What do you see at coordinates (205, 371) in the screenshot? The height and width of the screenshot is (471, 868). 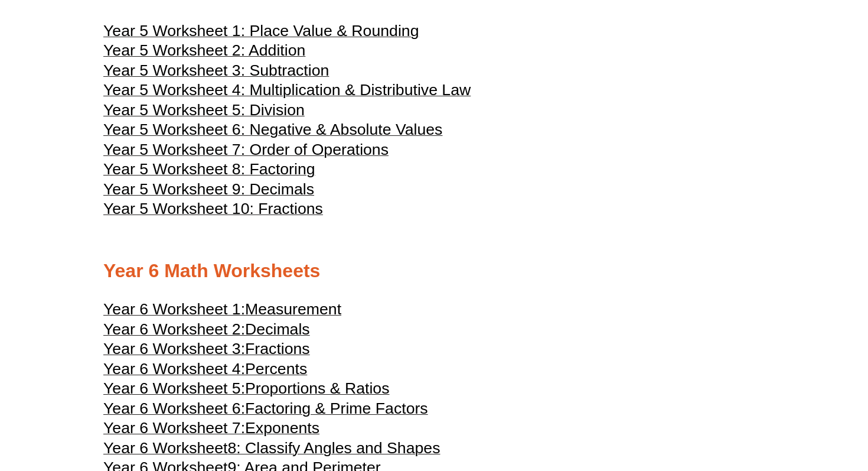 I see `a: Year 6 Worksheet 4:Percents` at bounding box center [205, 371].